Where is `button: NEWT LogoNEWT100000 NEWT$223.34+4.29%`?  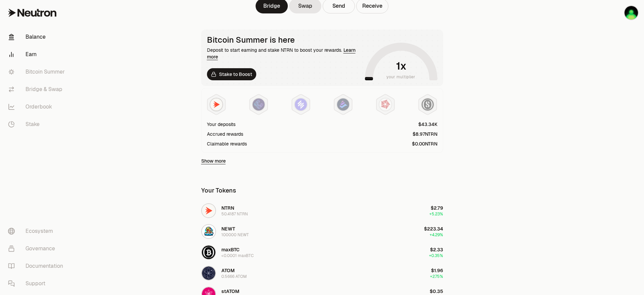 button: NEWT LogoNEWT100000 NEWT$223.34+4.29% is located at coordinates (322, 231).